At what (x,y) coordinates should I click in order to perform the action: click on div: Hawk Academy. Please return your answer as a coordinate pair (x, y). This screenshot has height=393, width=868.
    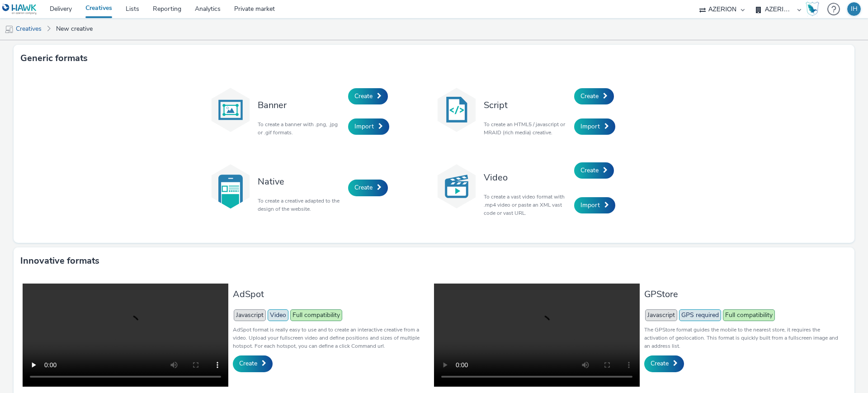
    Looking at the image, I should click on (812, 9).